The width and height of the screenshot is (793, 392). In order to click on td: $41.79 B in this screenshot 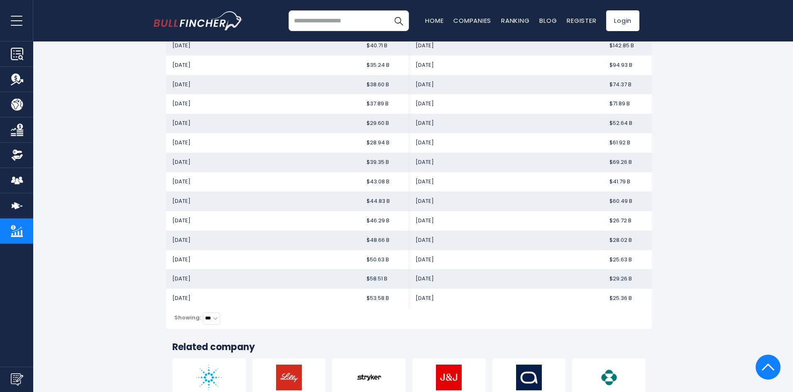, I will do `click(628, 182)`.